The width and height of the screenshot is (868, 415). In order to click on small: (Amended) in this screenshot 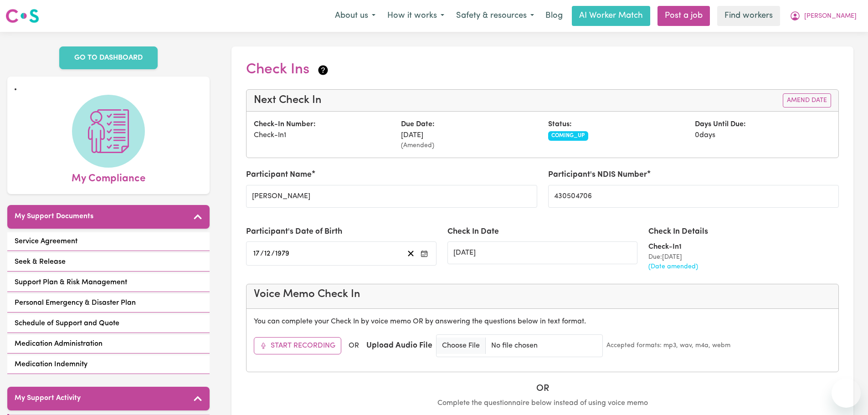, I will do `click(469, 145)`.